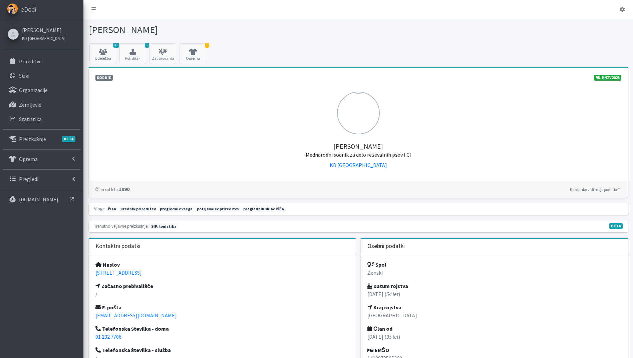 The width and height of the screenshot is (633, 358). Describe the element at coordinates (42, 90) in the screenshot. I see `a: Organizacije` at that location.